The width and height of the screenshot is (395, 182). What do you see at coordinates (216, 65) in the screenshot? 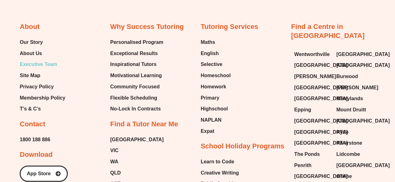
I see `a: Selective` at bounding box center [216, 65].